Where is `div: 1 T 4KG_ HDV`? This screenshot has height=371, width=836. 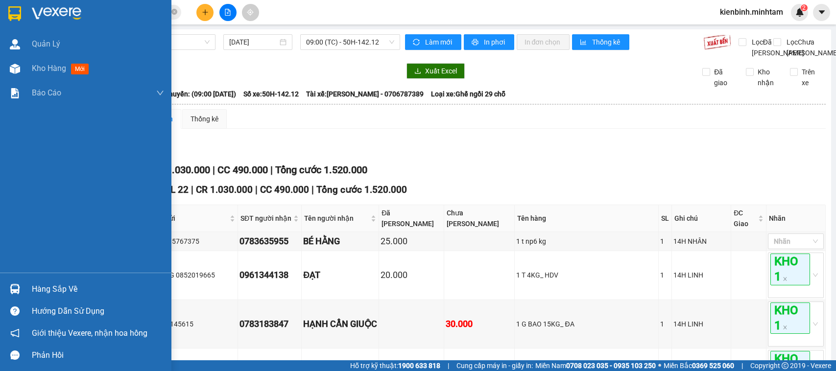 div: 1 T 4KG_ HDV is located at coordinates (586, 275).